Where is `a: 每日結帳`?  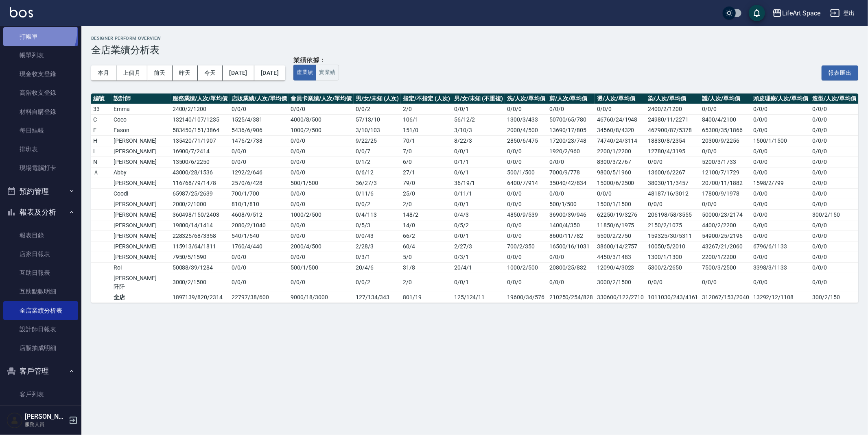
a: 每日結帳 is located at coordinates (41, 130).